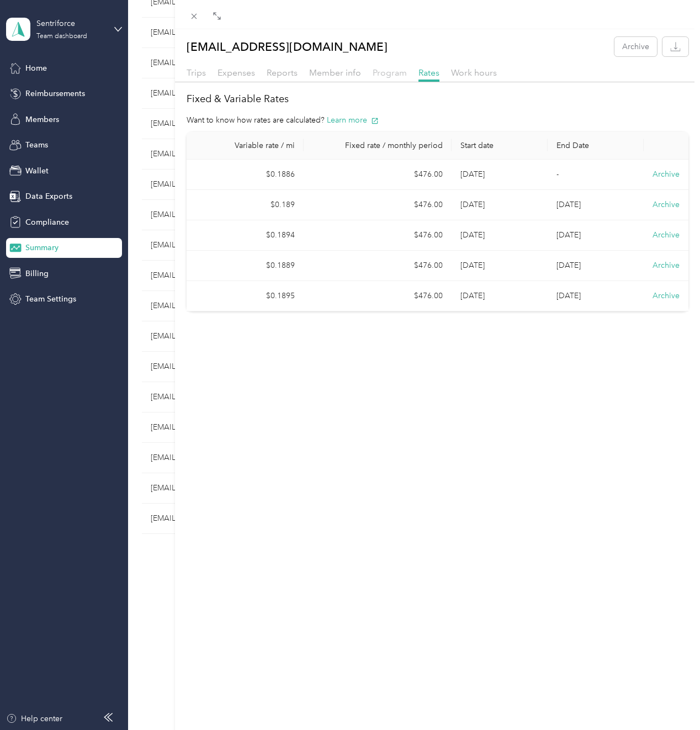 The height and width of the screenshot is (730, 700). What do you see at coordinates (245, 146) in the screenshot?
I see `th: Variable rate / mi` at bounding box center [245, 146].